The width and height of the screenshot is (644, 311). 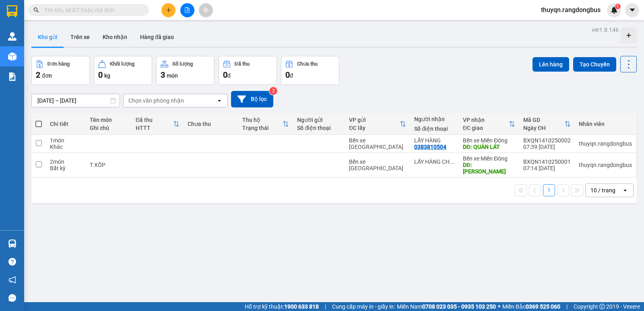 What do you see at coordinates (363, 307) in the screenshot?
I see `span: Cung cấp máy in - giấy in:` at bounding box center [363, 307].